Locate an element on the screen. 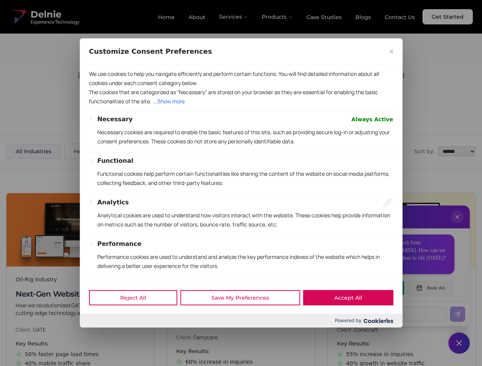 Image resolution: width=482 pixels, height=366 pixels. button: Functional is located at coordinates (115, 161).